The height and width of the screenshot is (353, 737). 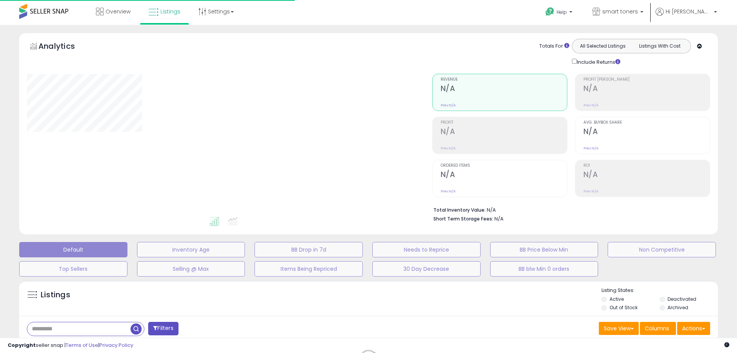 I want to click on span: smart toners, so click(x=620, y=12).